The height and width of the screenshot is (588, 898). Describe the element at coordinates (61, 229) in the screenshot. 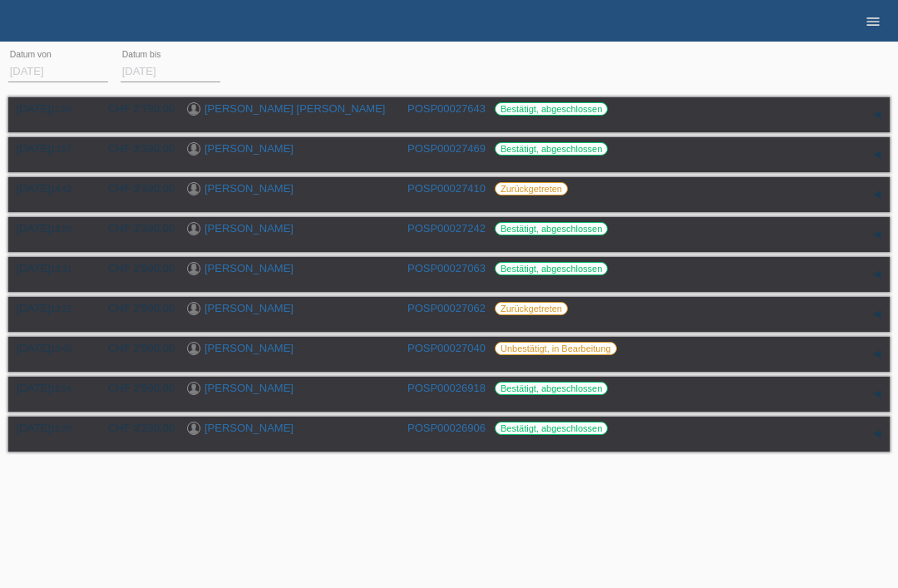

I see `span: 18:29` at that location.